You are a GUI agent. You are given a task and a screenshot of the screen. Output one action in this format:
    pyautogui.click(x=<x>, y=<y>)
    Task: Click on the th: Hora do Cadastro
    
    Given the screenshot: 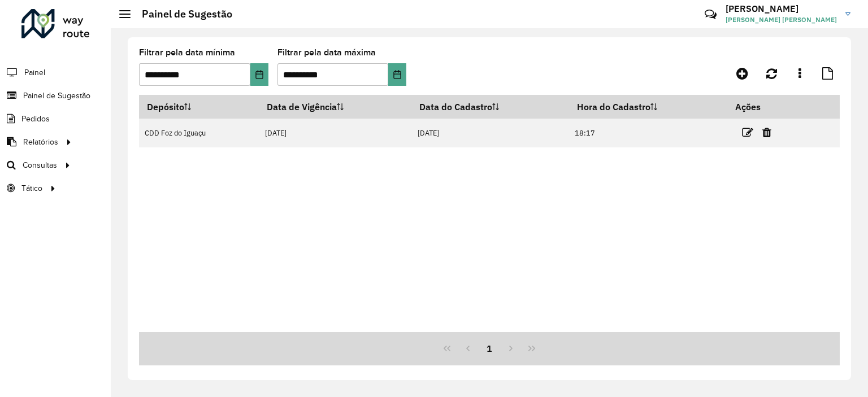 What is the action you would take?
    pyautogui.click(x=648, y=106)
    